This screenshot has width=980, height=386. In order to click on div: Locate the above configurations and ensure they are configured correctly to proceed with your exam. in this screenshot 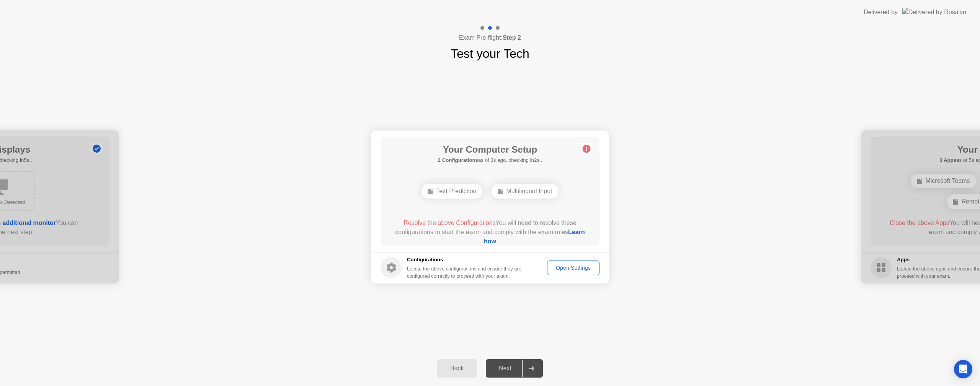, I will do `click(465, 272)`.